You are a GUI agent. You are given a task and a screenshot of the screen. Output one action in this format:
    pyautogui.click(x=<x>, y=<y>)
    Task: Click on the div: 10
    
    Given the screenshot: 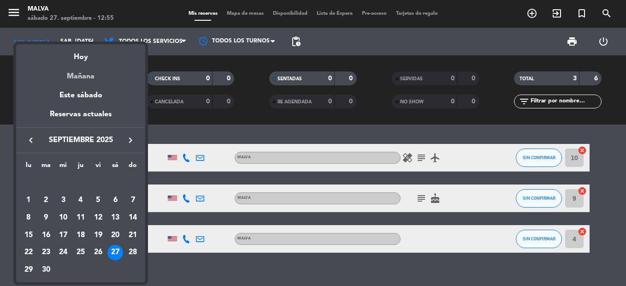 What is the action you would take?
    pyautogui.click(x=63, y=218)
    